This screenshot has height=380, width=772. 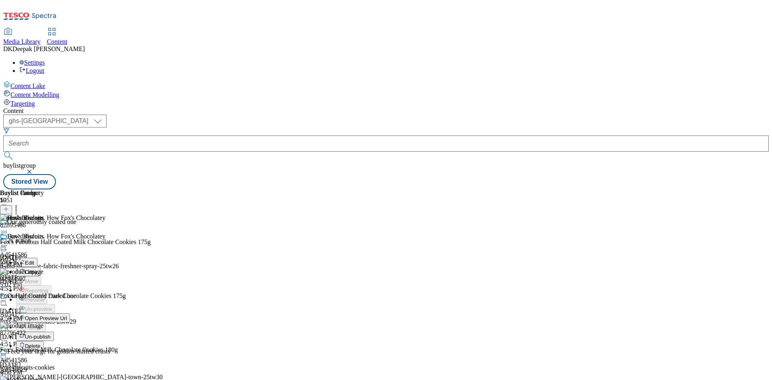 I want to click on a: Logout, so click(x=32, y=70).